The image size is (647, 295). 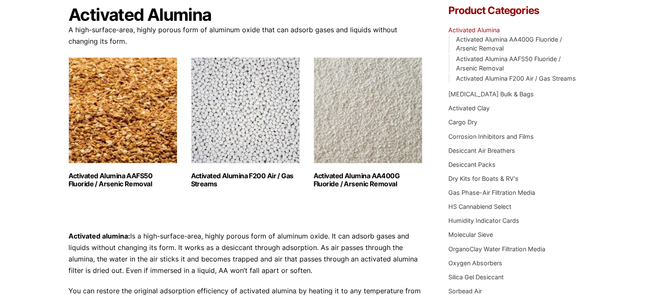 What do you see at coordinates (483, 179) in the screenshot?
I see `a: Dry Kits for Boats & RV's` at bounding box center [483, 179].